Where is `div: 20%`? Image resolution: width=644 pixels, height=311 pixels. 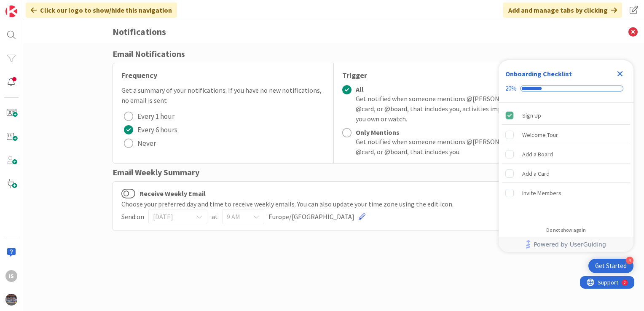 div: 20% is located at coordinates (511, 88).